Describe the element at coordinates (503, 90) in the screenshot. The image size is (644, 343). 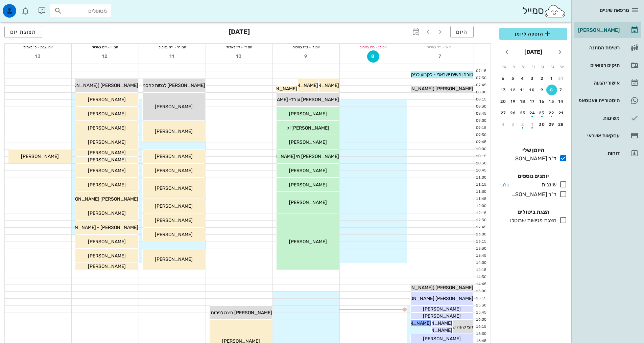
I see `div: 13` at that location.